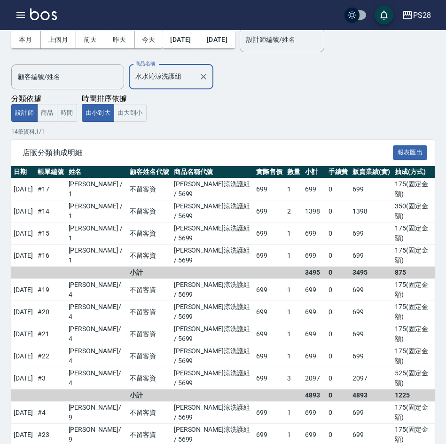 The height and width of the screenshot is (444, 446). I want to click on td: # 4, so click(51, 412).